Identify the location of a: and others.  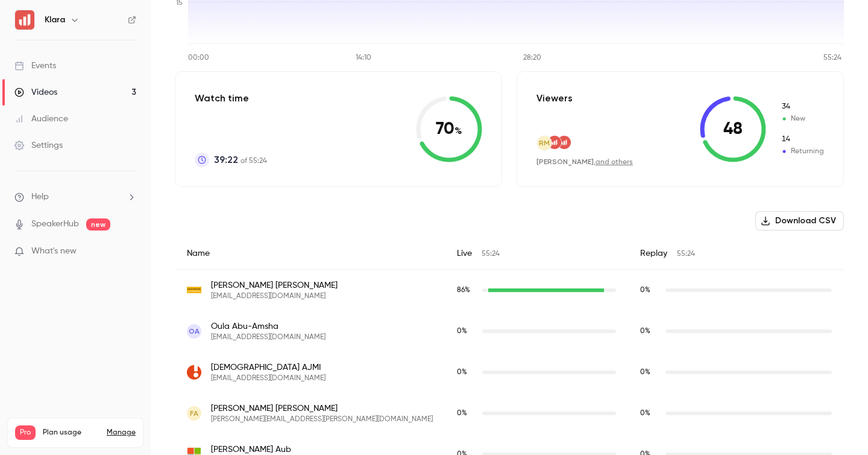
(614, 162).